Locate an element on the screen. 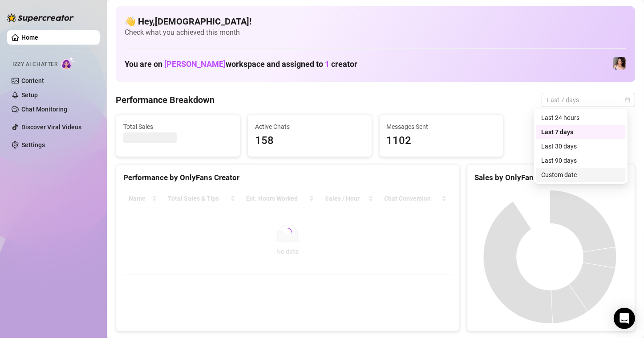 The image size is (644, 338). div: Sales by OnlyFans Creator is located at coordinates (551, 178).